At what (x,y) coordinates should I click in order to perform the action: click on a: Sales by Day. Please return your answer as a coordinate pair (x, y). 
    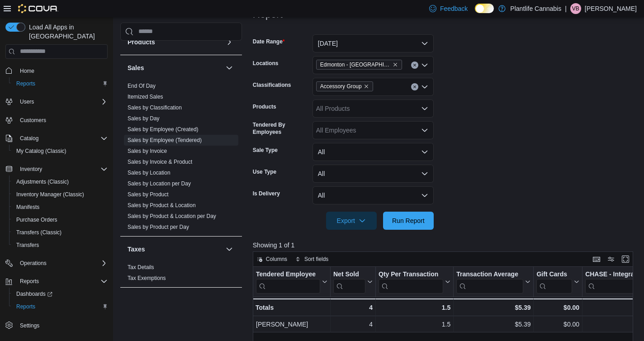
    Looking at the image, I should click on (143, 119).